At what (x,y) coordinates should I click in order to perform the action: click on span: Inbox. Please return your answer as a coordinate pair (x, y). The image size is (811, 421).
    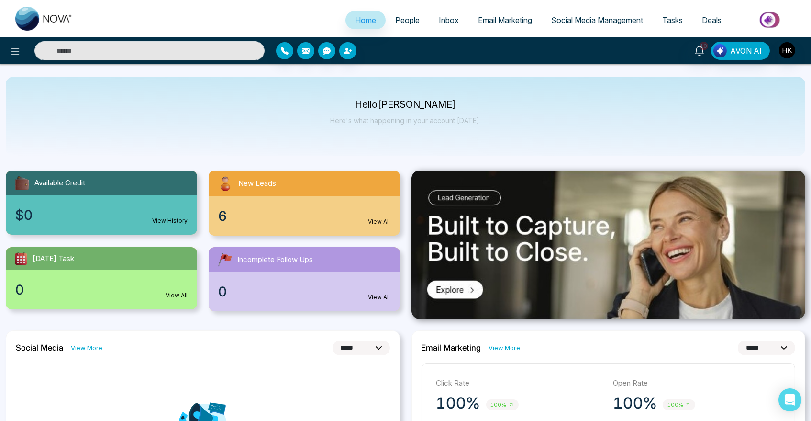
    Looking at the image, I should click on (449, 20).